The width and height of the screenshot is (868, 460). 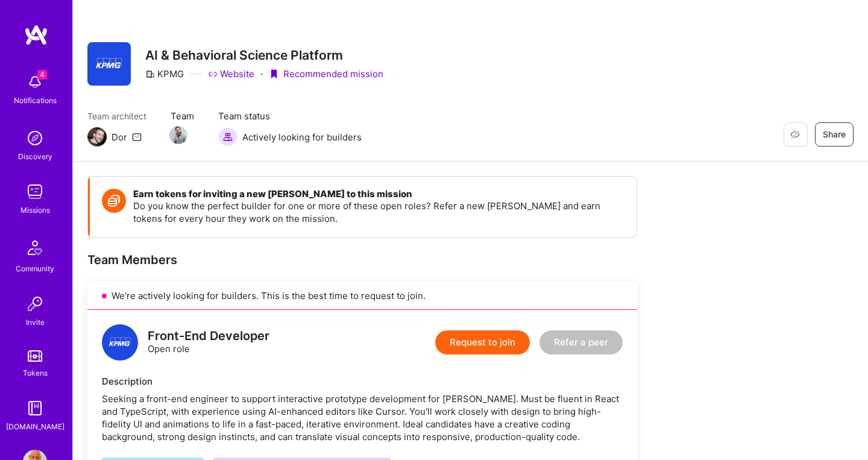 I want to click on div: Front-End Developer, so click(x=208, y=336).